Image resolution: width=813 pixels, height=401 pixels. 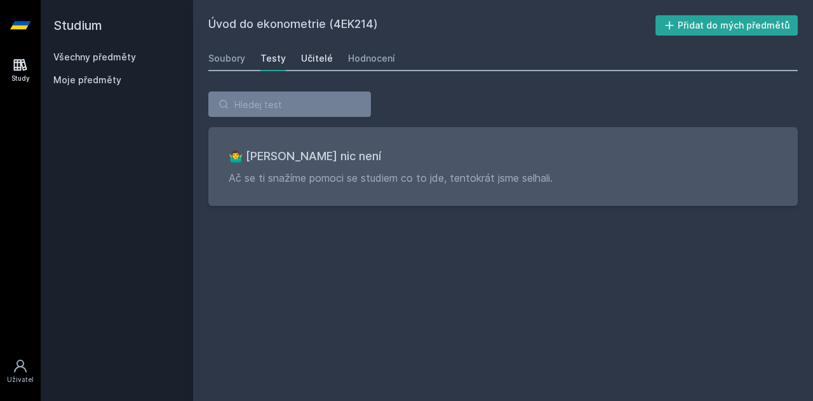 I want to click on button: Přidat do mých předmětů, so click(x=726, y=25).